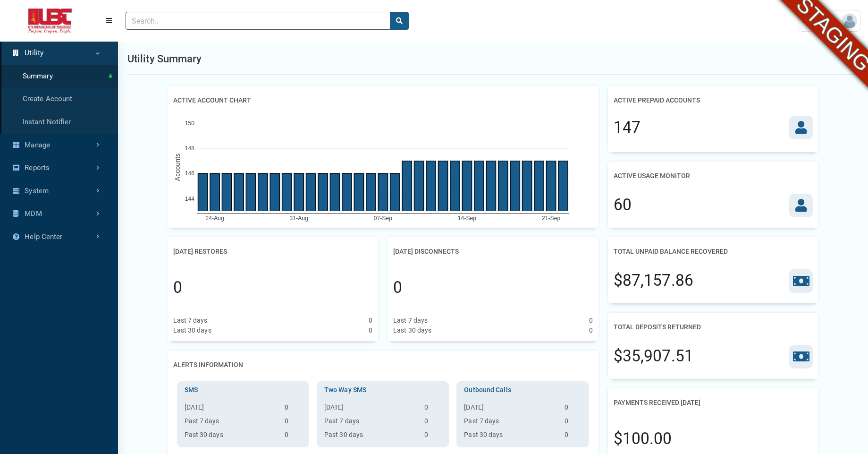 The height and width of the screenshot is (454, 868). Describe the element at coordinates (829, 21) in the screenshot. I see `a: User Settings` at that location.